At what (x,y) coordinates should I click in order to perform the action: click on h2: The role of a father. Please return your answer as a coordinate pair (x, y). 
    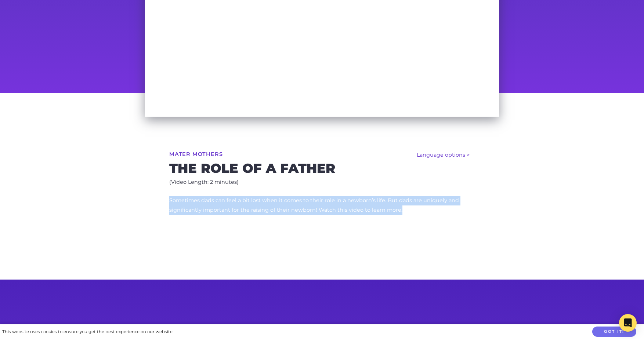
    Looking at the image, I should click on (322, 168).